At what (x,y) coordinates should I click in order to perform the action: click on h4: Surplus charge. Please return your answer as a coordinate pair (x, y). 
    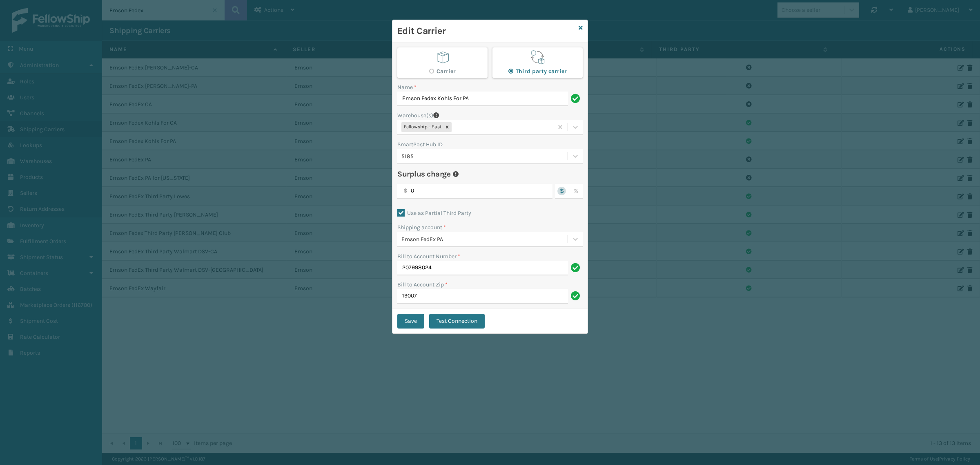
    Looking at the image, I should click on (424, 174).